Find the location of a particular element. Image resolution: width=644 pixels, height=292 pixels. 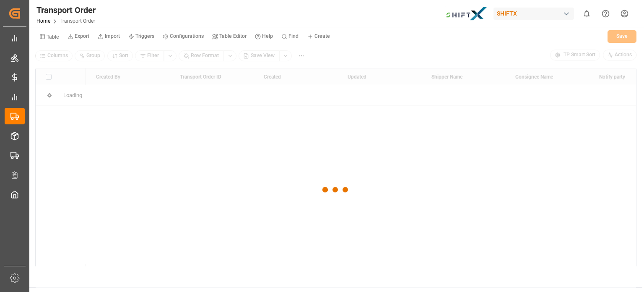

button: Help Center is located at coordinates (605, 13).